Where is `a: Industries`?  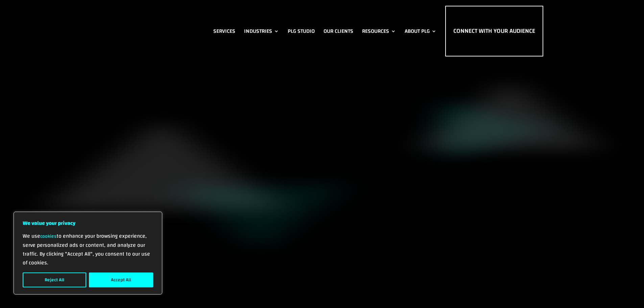
a: Industries is located at coordinates (261, 31).